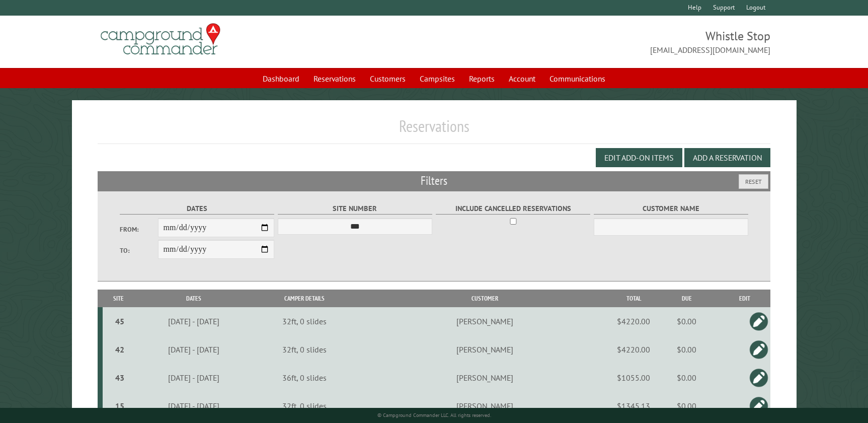 The image size is (868, 423). Describe the element at coordinates (335, 78) in the screenshot. I see `a: Reservations` at that location.